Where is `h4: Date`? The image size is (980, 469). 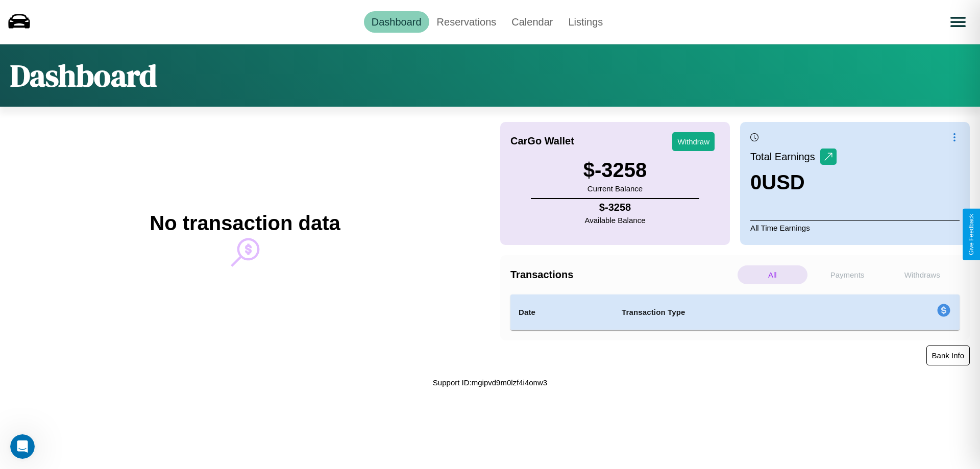
h4: Date is located at coordinates (562, 312).